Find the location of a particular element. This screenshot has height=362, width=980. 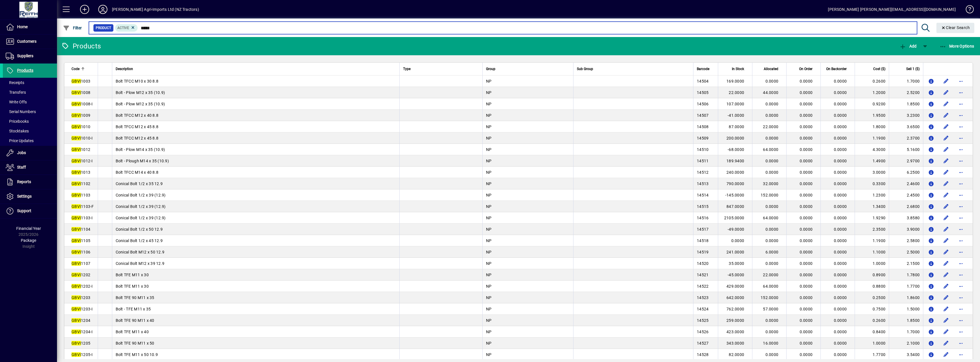

span: Settings is located at coordinates (24, 196).